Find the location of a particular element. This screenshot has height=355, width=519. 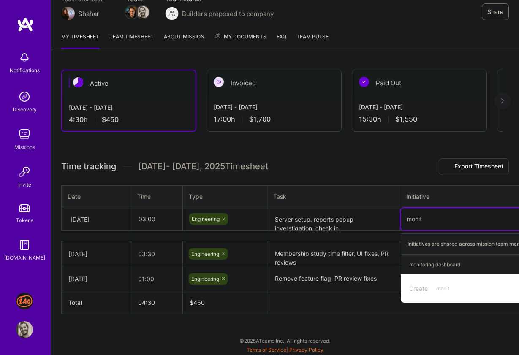

div: Missions is located at coordinates (24, 147).